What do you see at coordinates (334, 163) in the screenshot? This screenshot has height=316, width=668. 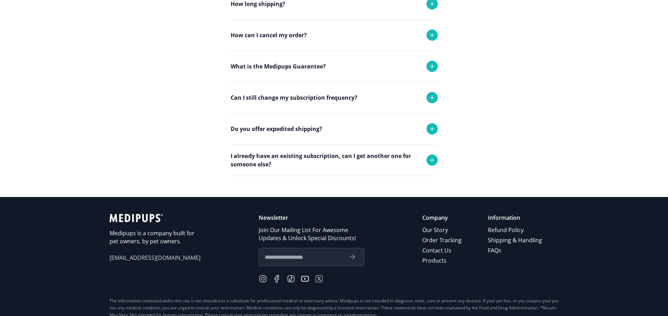 I see `div: Yes we do! Please reach out to support and we will try to accommodate any request.` at bounding box center [334, 163].